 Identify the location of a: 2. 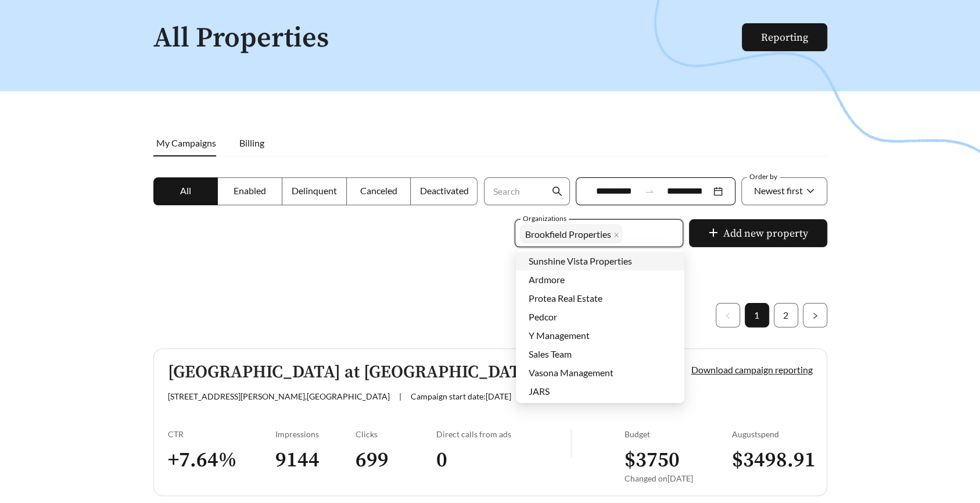
(786, 316).